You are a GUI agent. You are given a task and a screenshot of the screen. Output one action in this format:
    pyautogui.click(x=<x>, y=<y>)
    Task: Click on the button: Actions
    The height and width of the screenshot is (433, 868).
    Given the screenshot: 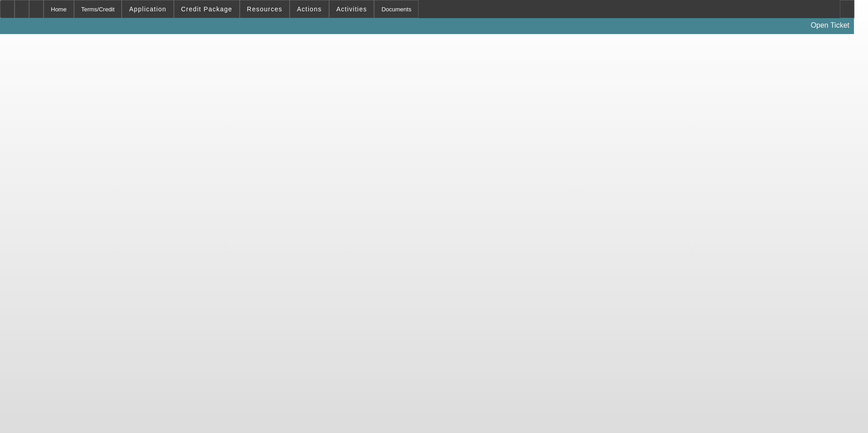 What is the action you would take?
    pyautogui.click(x=309, y=9)
    